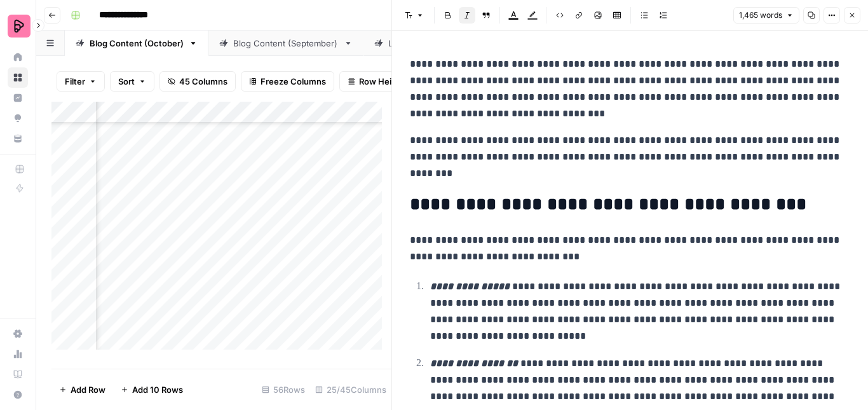 The image size is (868, 410). I want to click on button: Freeze Columns, so click(287, 81).